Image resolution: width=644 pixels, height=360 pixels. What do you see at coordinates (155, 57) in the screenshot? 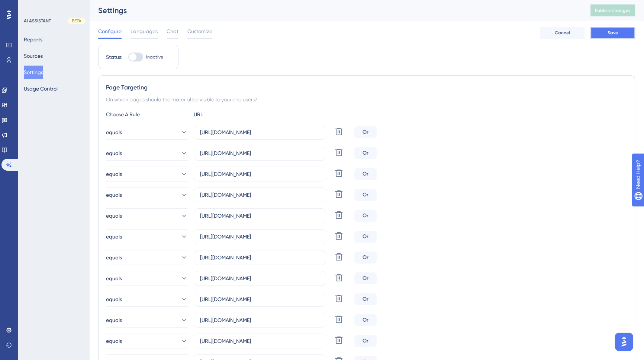
I see `span: Inactive` at bounding box center [155, 57].